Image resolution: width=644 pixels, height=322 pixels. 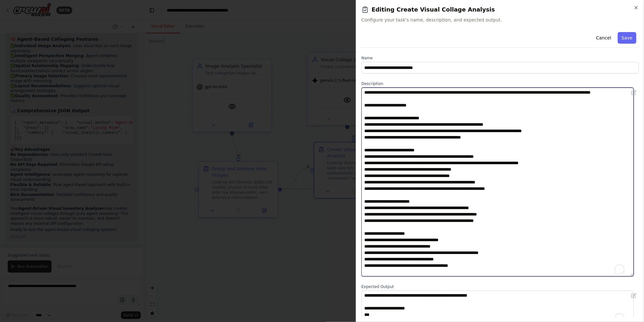 I want to click on button: Cancel, so click(x=603, y=38).